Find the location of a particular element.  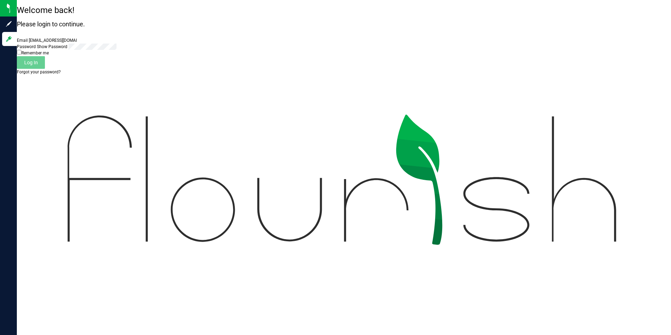

a: Forgot your password? is located at coordinates (39, 72).